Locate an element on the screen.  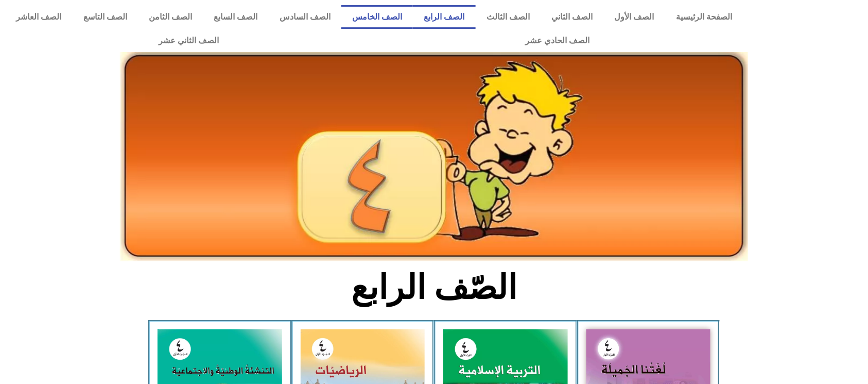
a: الصف الأول is located at coordinates (635, 17).